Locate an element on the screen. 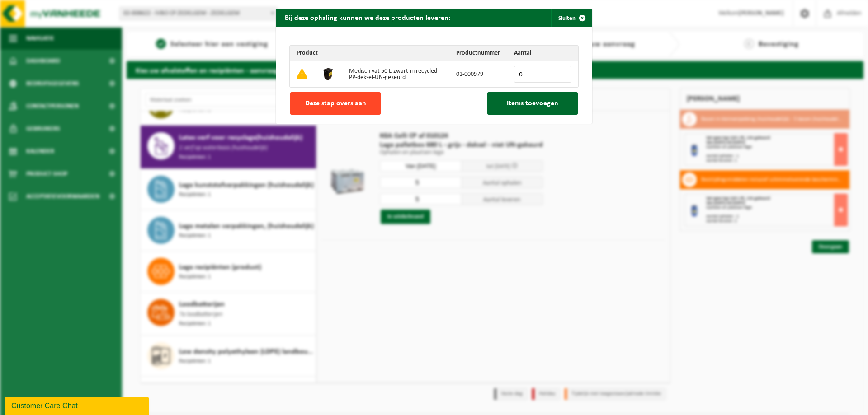 This screenshot has height=415, width=868. td: Medisch vat 50 L-zwart-in recycled PP-deksel-UN-gekeurd is located at coordinates (395, 74).